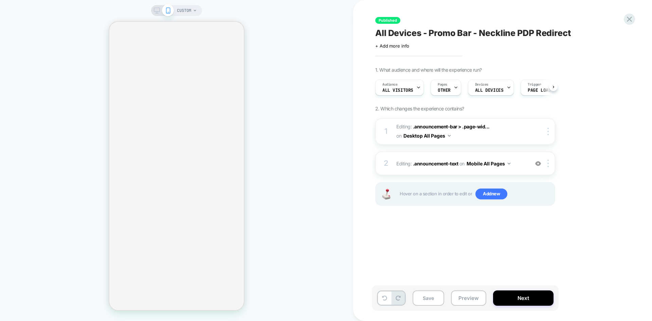 The width and height of the screenshot is (652, 321). I want to click on span: Trigger, so click(534, 85).